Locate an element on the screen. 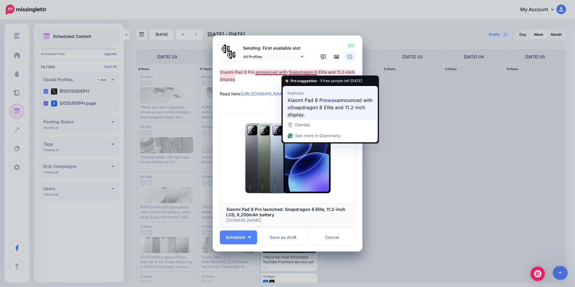 This screenshot has height=287, width=575. a: All Profiles is located at coordinates (273, 57).